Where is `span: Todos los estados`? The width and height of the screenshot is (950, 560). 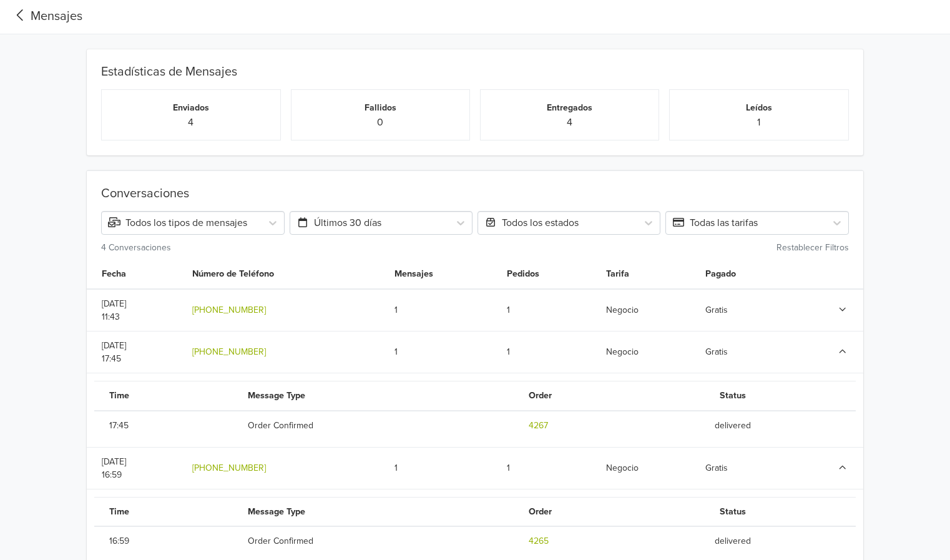
span: Todos los estados is located at coordinates (532, 223).